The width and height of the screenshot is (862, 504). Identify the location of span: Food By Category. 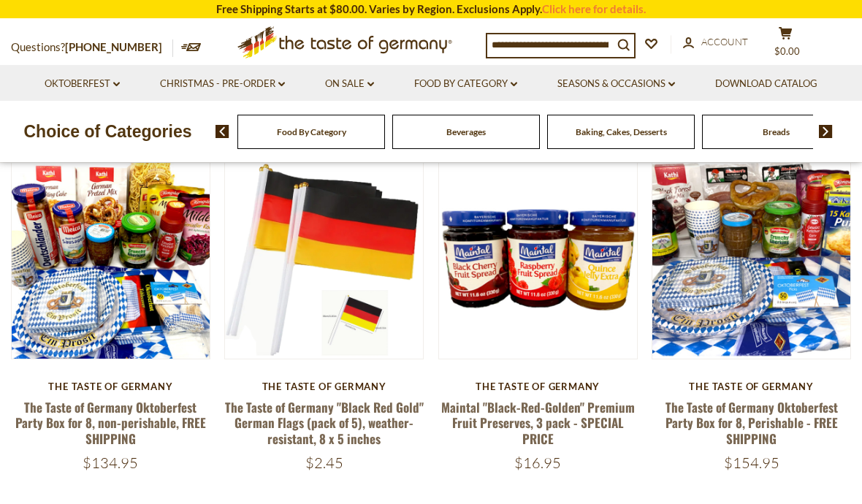
(311, 131).